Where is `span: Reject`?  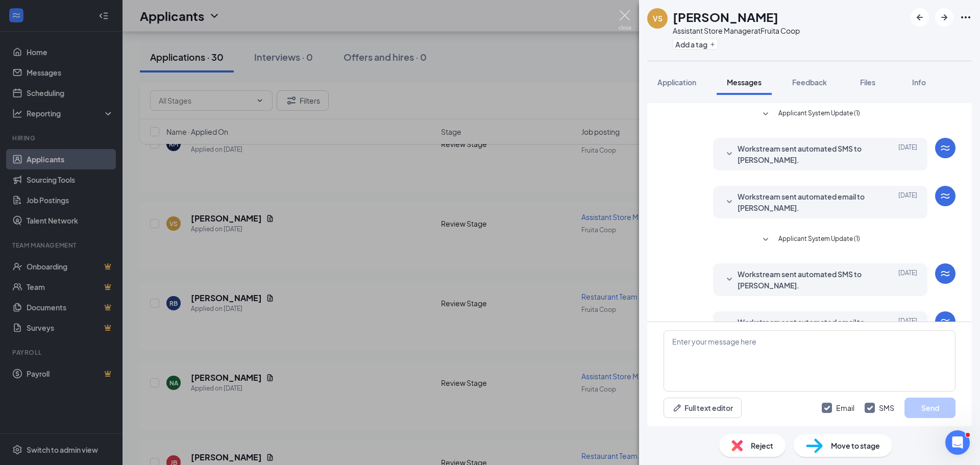
span: Reject is located at coordinates (762, 445).